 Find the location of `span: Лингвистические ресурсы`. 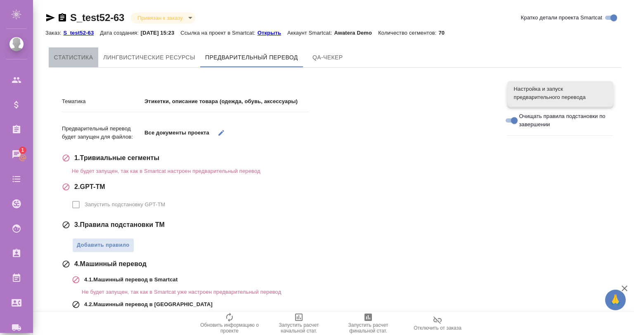

span: Лингвистические ресурсы is located at coordinates (149, 57).